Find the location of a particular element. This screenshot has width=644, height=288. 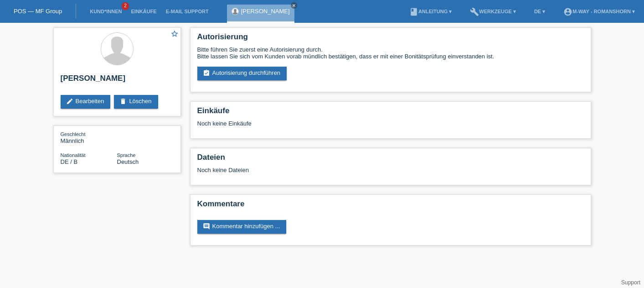

span: Deutsch is located at coordinates (128, 161).